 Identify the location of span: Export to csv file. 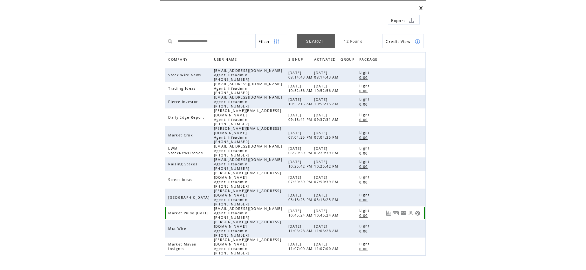
(398, 20).